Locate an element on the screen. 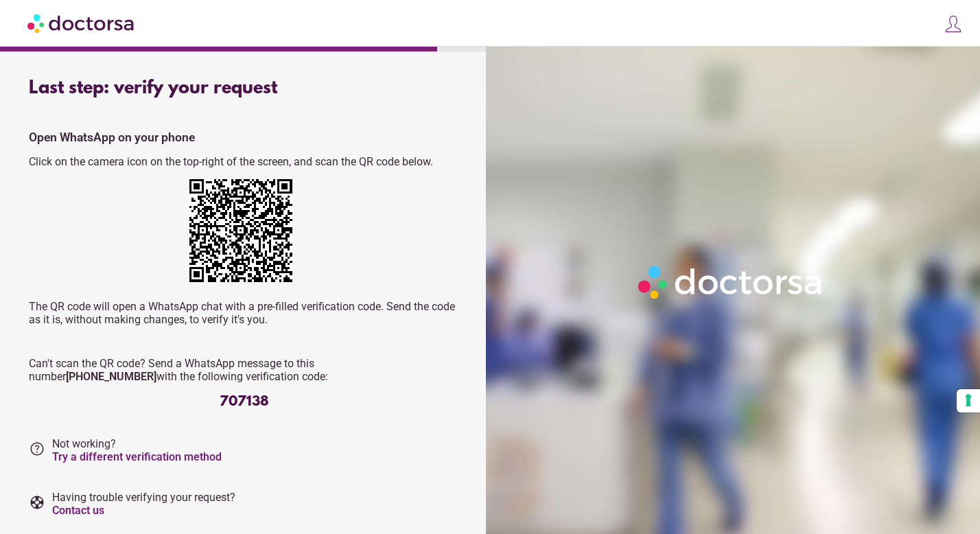  i: help is located at coordinates (37, 449).